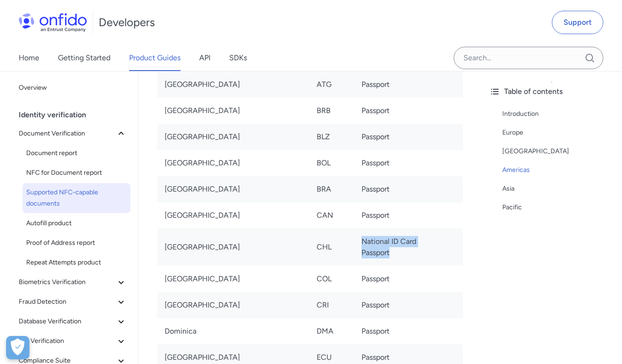  Describe the element at coordinates (72, 134) in the screenshot. I see `button: Document Verification` at that location.